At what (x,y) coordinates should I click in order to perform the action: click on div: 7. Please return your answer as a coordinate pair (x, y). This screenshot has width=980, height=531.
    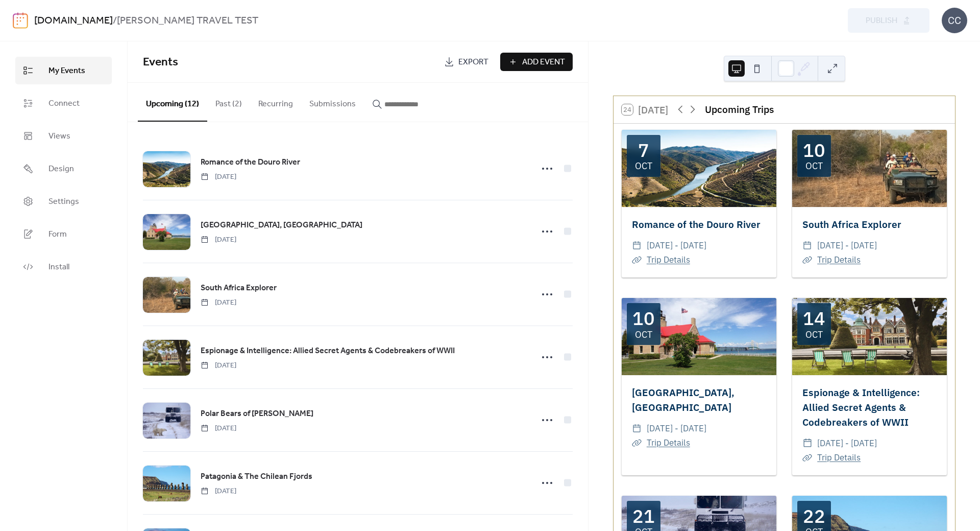
    Looking at the image, I should click on (644, 150).